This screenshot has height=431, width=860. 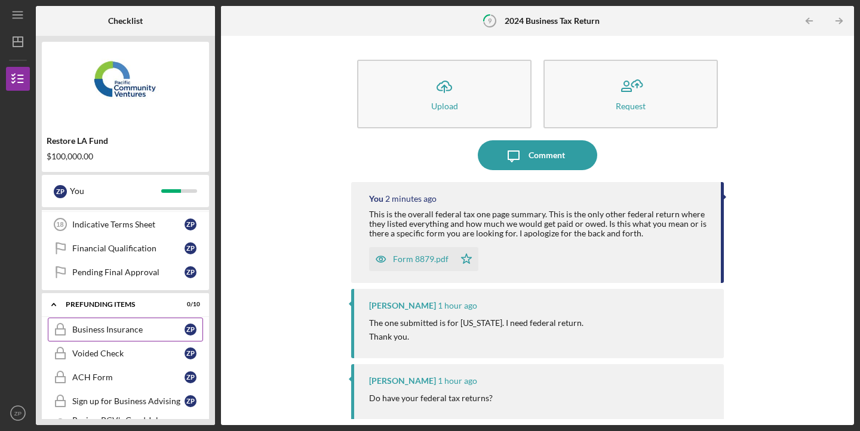 I want to click on button: Upload, so click(x=444, y=94).